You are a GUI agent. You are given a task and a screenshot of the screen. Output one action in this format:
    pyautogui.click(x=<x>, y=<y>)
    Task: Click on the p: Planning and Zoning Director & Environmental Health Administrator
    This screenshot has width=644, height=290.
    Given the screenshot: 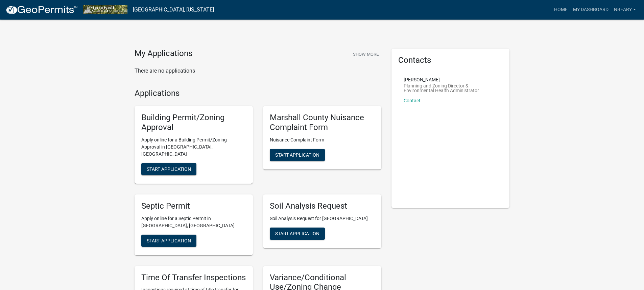 What is the action you would take?
    pyautogui.click(x=450, y=88)
    